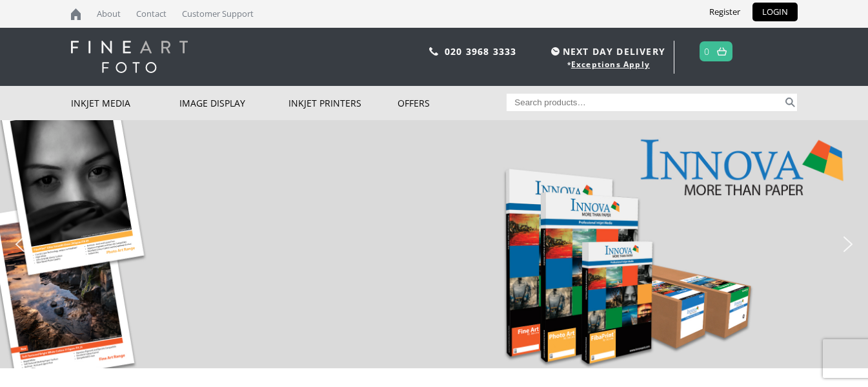 Image resolution: width=868 pixels, height=387 pixels. Describe the element at coordinates (20, 244) in the screenshot. I see `div: previous arrow` at that location.